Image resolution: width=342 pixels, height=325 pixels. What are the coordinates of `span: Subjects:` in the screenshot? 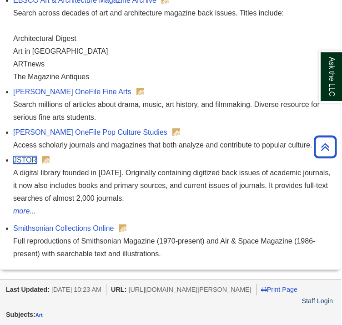 It's located at (20, 314).